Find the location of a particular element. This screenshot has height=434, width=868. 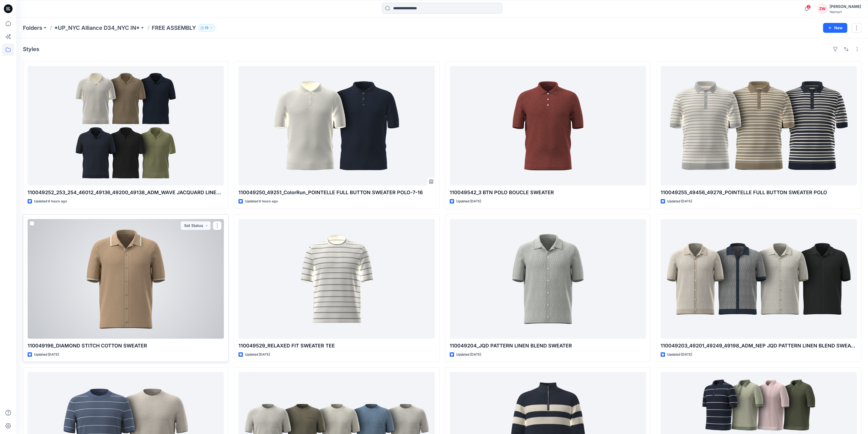

p: *UP_NYC Alliance D34_NYC IN* is located at coordinates (97, 28).